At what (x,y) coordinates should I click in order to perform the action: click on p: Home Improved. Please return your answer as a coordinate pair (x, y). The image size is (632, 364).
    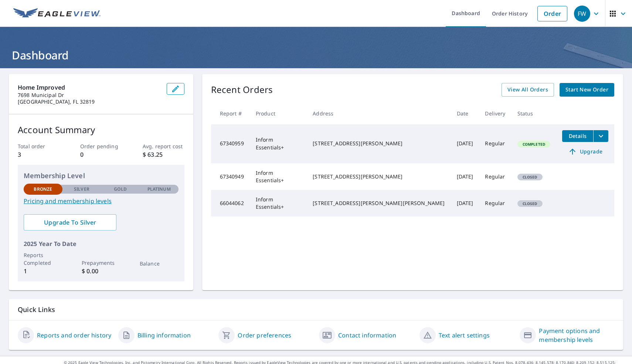
    Looking at the image, I should click on (89, 88).